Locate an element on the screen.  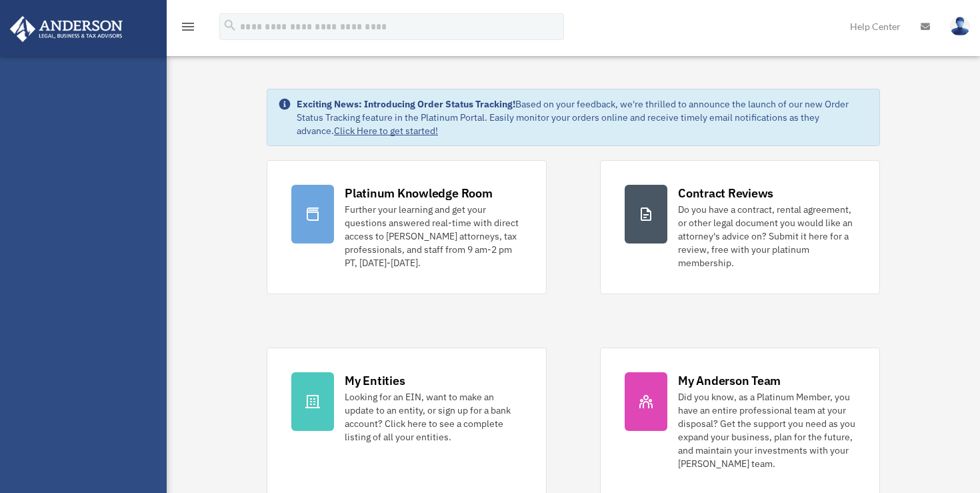
a: Platinum Knowledge Room Further your learning and get your questions answered real-time with dire... is located at coordinates (406, 227).